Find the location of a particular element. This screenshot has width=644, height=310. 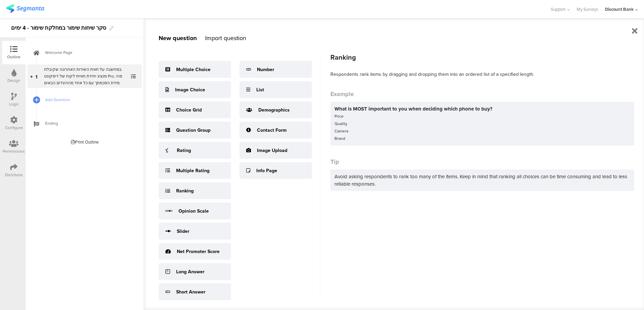

div: Tip is located at coordinates (482, 162).